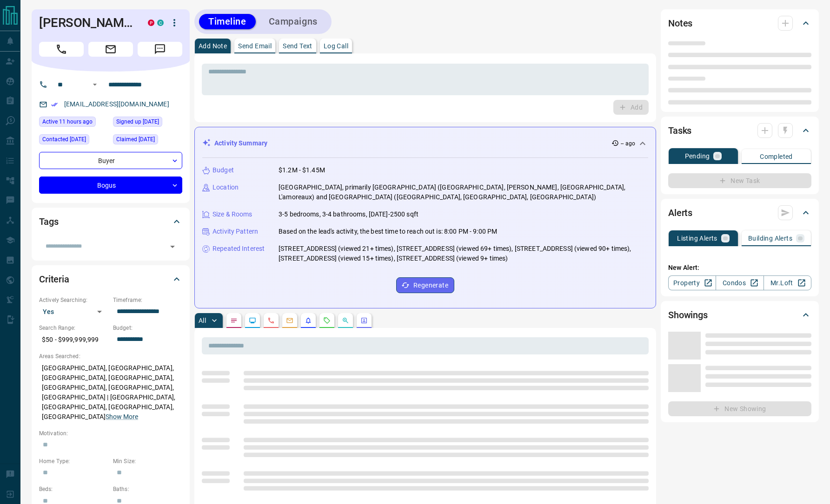 The width and height of the screenshot is (830, 504). What do you see at coordinates (327, 320) in the screenshot?
I see `svg: Requests` at bounding box center [327, 320].